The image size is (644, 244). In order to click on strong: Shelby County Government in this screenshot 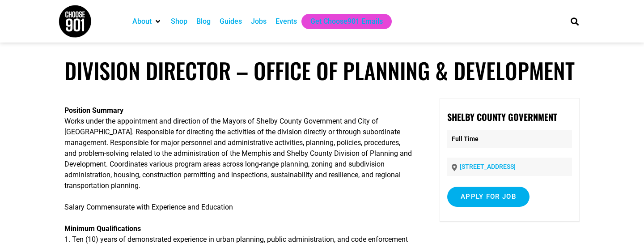, I will do `click(502, 117)`.